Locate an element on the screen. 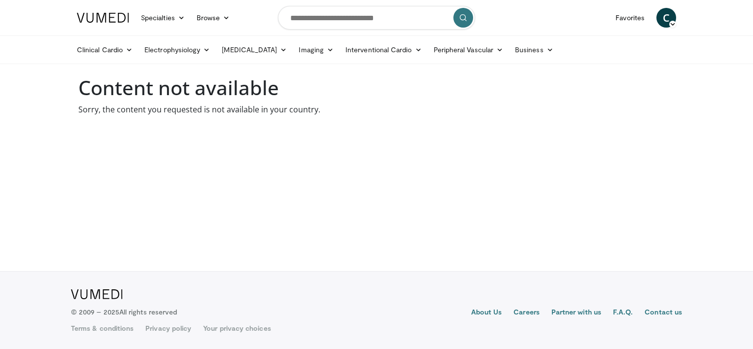 Image resolution: width=753 pixels, height=349 pixels. a: Interventional Cardio is located at coordinates (383, 50).